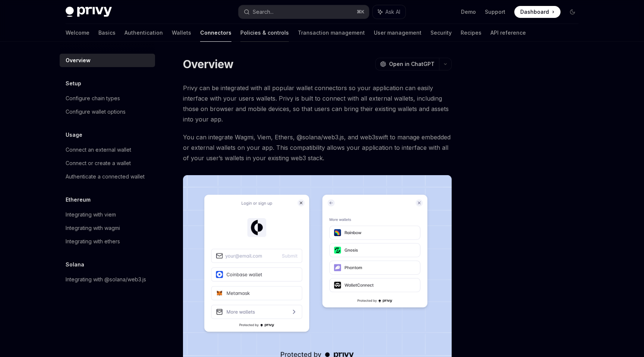 The width and height of the screenshot is (644, 357). Describe the element at coordinates (535, 12) in the screenshot. I see `span: Dashboard` at that location.